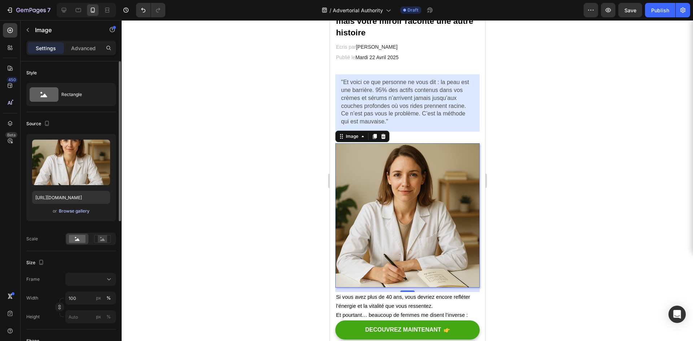  What do you see at coordinates (47, 37) in the screenshot?
I see `span: Mardi 22 Avril 2025` at bounding box center [47, 37].